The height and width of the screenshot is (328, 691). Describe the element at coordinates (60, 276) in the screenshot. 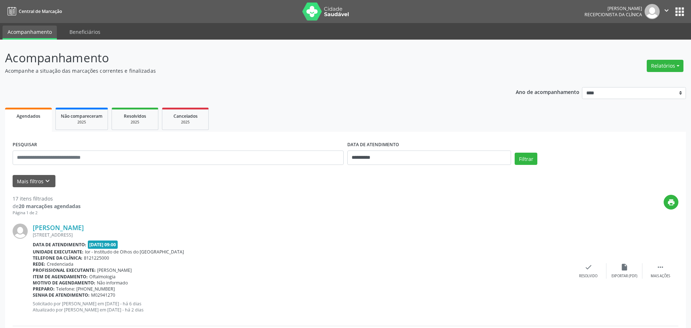

I see `b: Item de agendamento:` at that location.